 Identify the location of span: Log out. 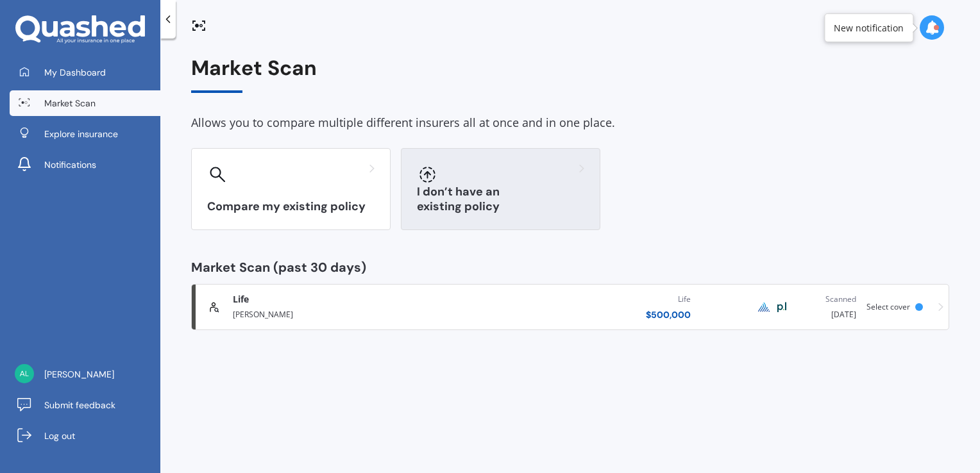
(60, 436).